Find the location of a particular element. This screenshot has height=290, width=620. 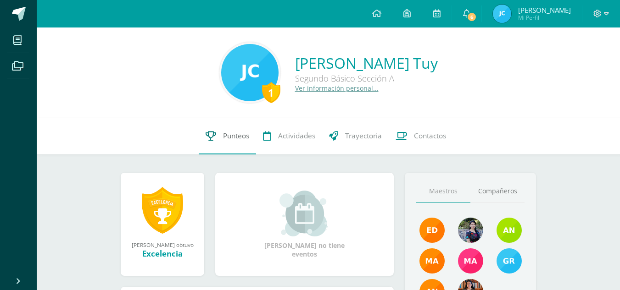

a: Ver información personal... is located at coordinates (337, 88).